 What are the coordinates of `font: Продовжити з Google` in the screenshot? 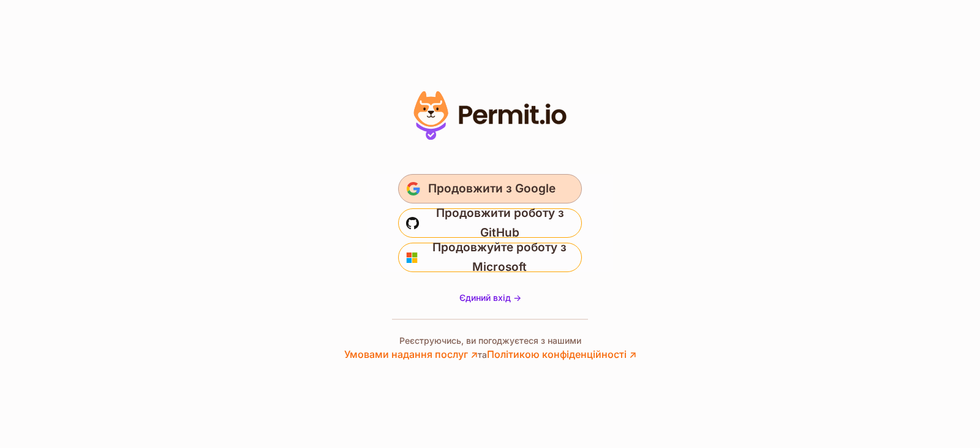 It's located at (492, 188).